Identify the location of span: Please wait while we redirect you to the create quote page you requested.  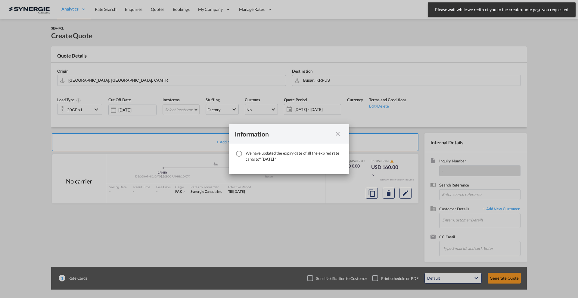
(501, 10).